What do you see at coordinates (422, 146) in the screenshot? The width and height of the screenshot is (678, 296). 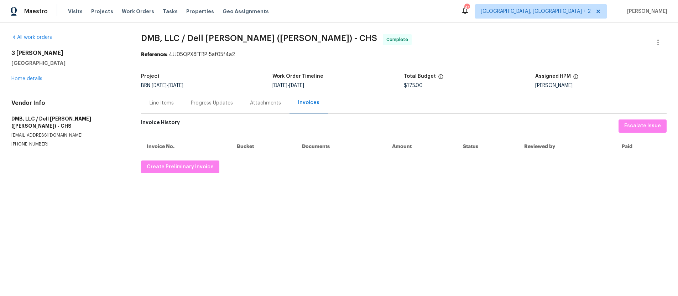 I see `th: Amount` at bounding box center [422, 146].